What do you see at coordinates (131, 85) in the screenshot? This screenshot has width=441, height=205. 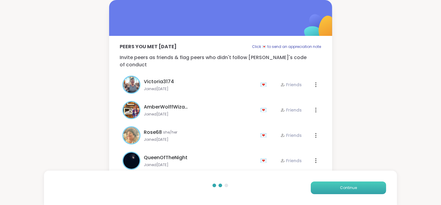 I see `img: Victoria3174` at bounding box center [131, 85].